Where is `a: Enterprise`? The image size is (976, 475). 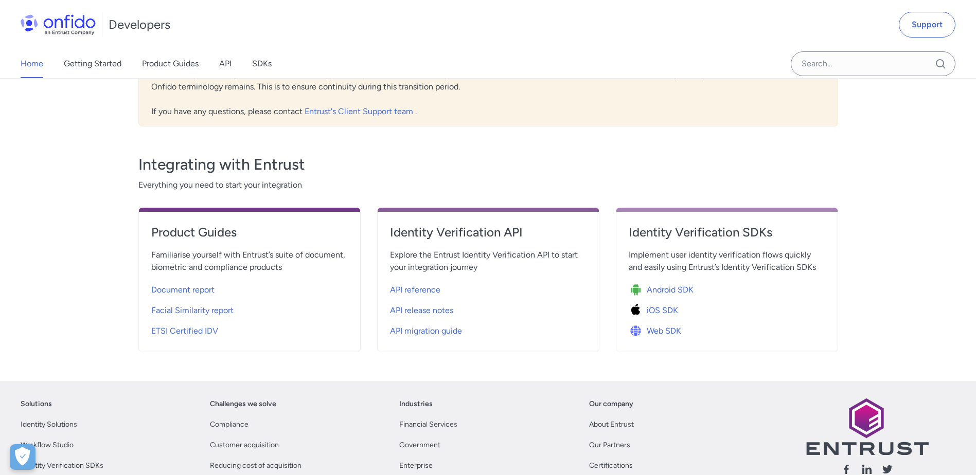 a: Enterprise is located at coordinates (416, 466).